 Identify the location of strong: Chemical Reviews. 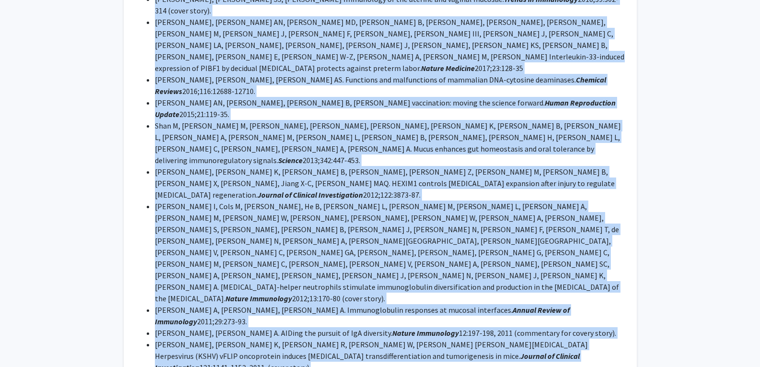
(380, 85).